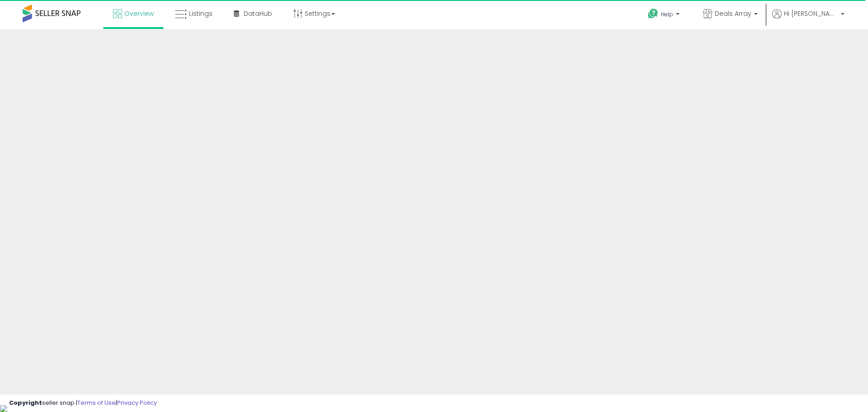  I want to click on div: seller snap | |, so click(83, 402).